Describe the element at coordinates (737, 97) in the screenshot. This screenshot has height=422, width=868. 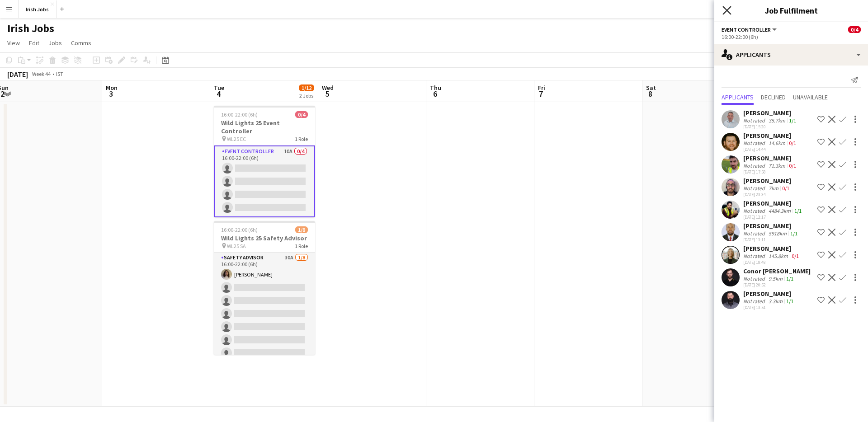
I see `span: Applicants` at that location.